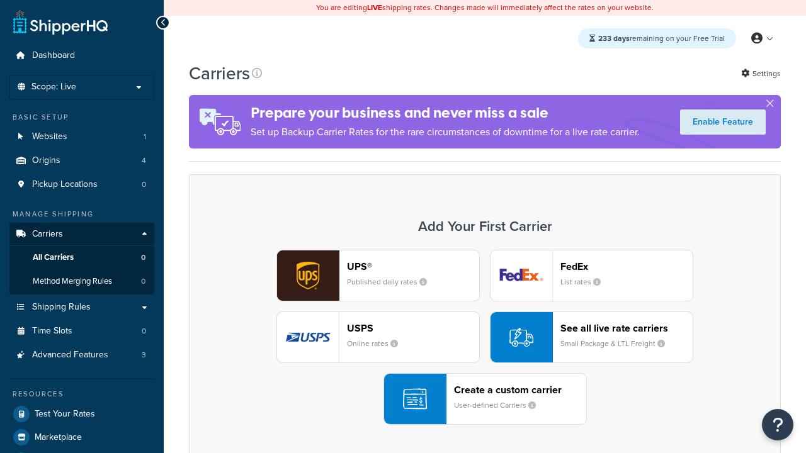  What do you see at coordinates (52, 331) in the screenshot?
I see `span: Time Slots` at bounding box center [52, 331].